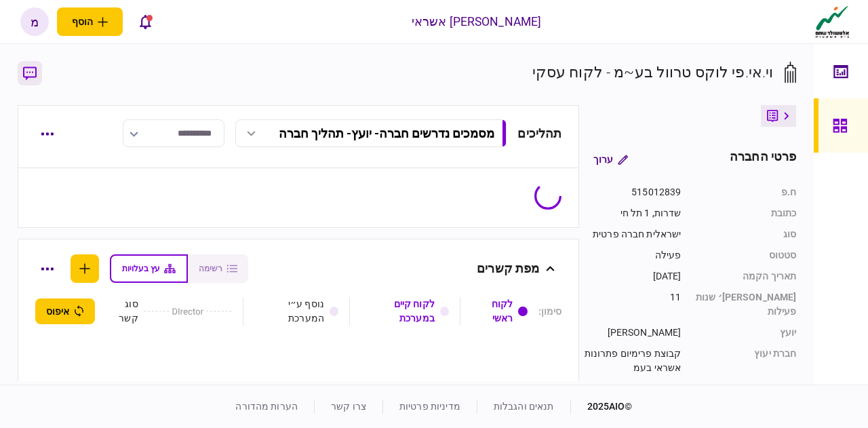 The height and width of the screenshot is (428, 868). Describe the element at coordinates (745, 234) in the screenshot. I see `div: סוג` at that location.